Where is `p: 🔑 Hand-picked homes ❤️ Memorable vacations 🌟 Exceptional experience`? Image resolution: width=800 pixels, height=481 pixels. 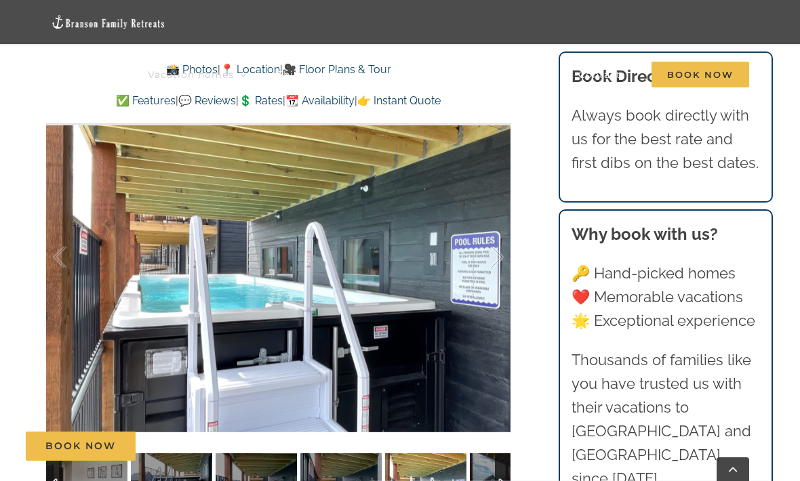
p: 🔑 Hand-picked homes ❤️ Memorable vacations 🌟 Exceptional experience is located at coordinates (666, 298).